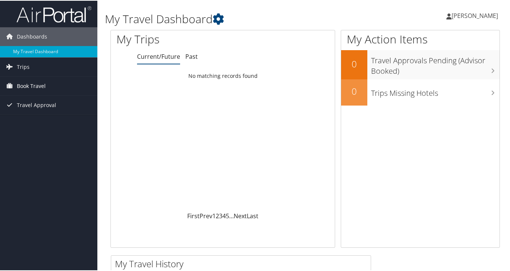 The image size is (510, 271). What do you see at coordinates (23, 66) in the screenshot?
I see `span: Trips` at bounding box center [23, 66].